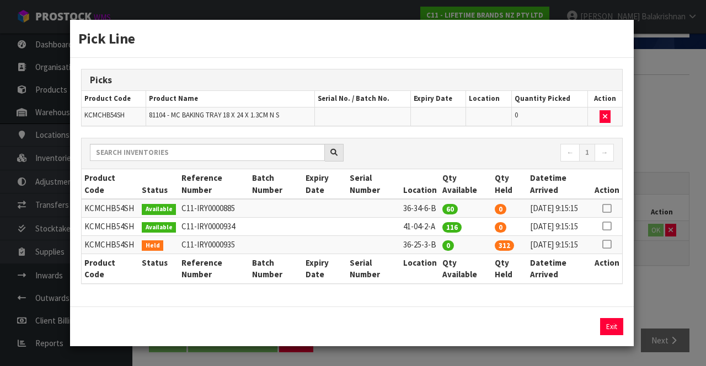  I want to click on td: 36-25-3-B, so click(420, 244).